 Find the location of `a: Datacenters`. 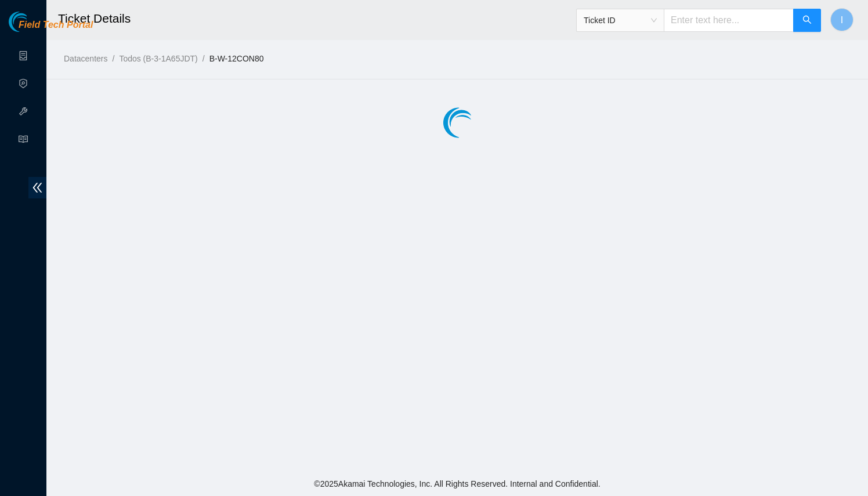

a: Datacenters is located at coordinates (86, 59).